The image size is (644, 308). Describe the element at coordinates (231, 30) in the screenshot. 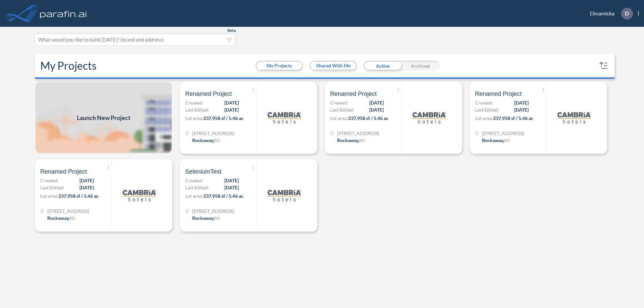

I see `span: Beta` at that location.